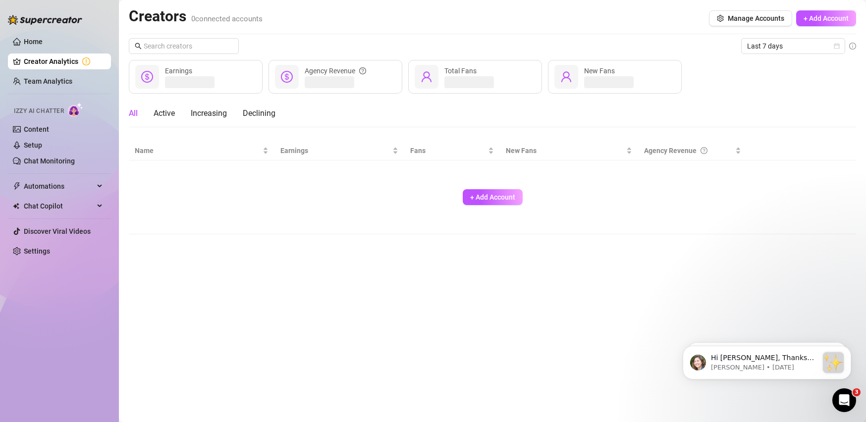 This screenshot has height=422, width=866. Describe the element at coordinates (756, 18) in the screenshot. I see `span: Manage Accounts` at that location.